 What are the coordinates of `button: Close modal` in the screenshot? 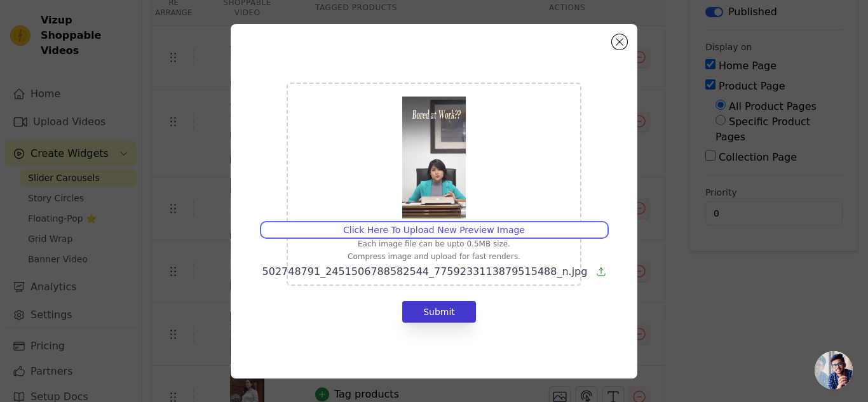 It's located at (619, 42).